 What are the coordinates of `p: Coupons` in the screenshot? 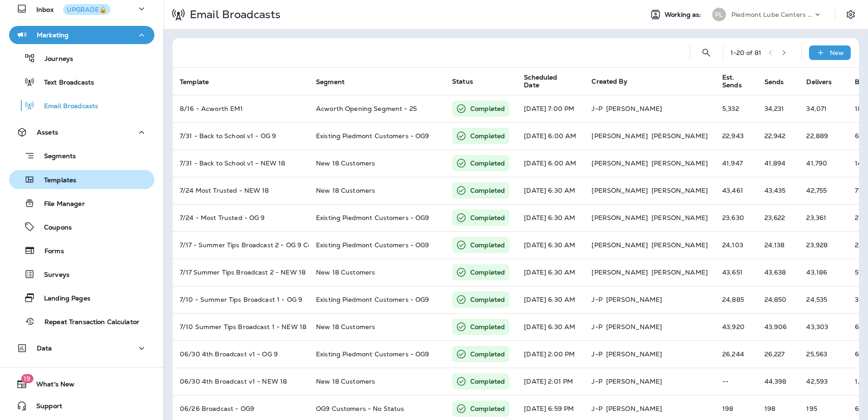 It's located at (53, 228).